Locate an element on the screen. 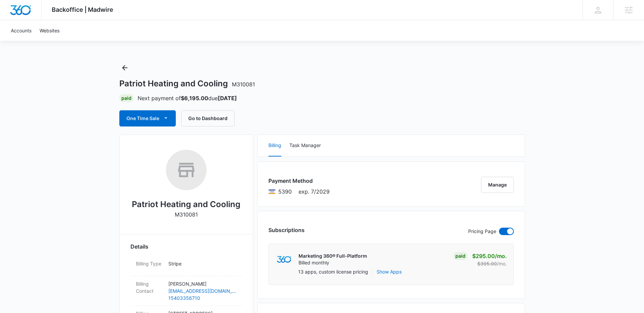  a: 15403356710 is located at coordinates (203, 298).